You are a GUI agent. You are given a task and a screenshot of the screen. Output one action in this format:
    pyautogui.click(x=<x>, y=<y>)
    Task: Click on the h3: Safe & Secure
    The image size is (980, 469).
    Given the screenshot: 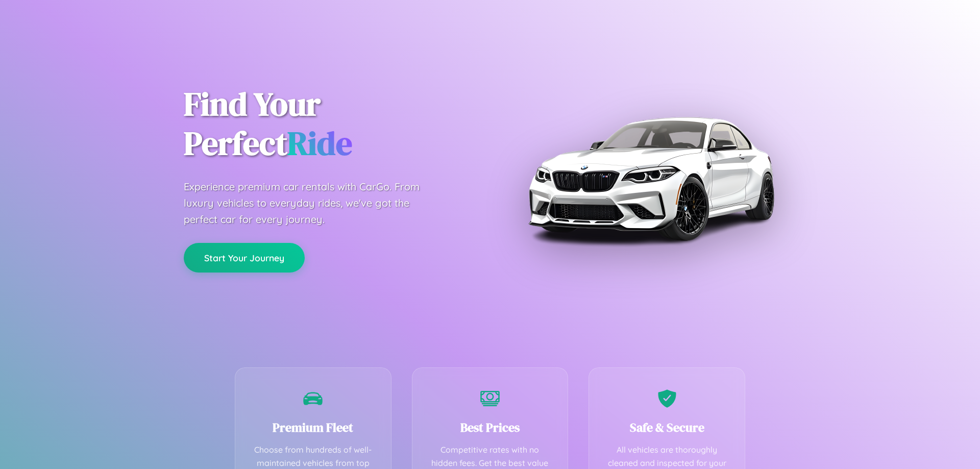 What is the action you would take?
    pyautogui.click(x=667, y=427)
    